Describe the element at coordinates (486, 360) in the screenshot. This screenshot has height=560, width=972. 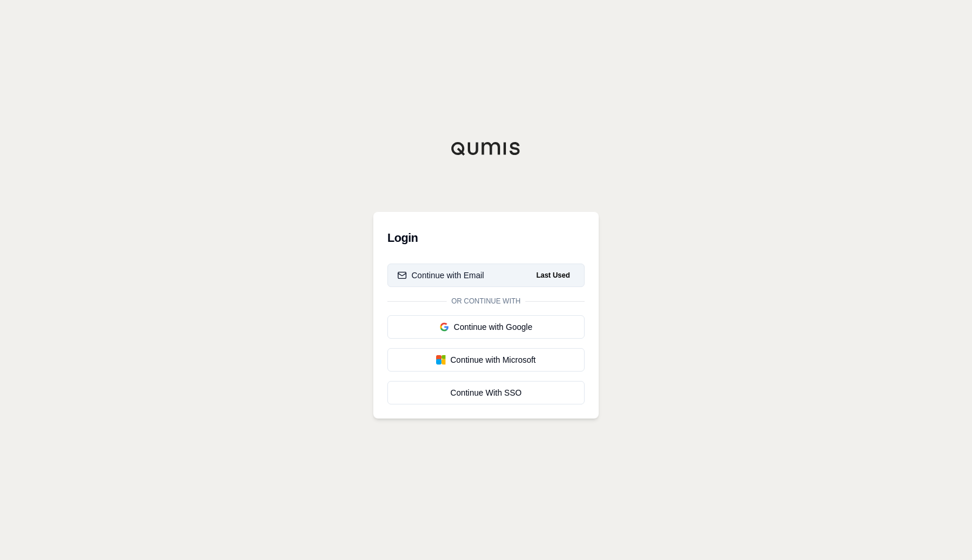
I see `div: Continue with Microsoft` at that location.